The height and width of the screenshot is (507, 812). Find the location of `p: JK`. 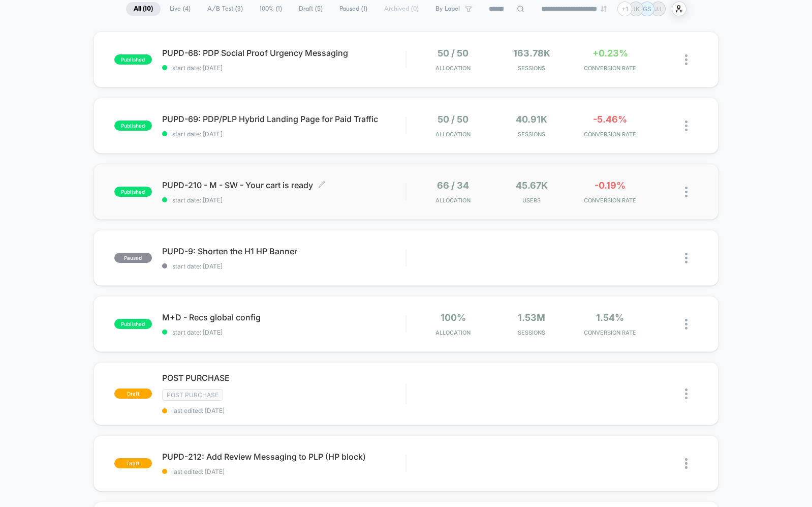

p: JK is located at coordinates (635, 8).